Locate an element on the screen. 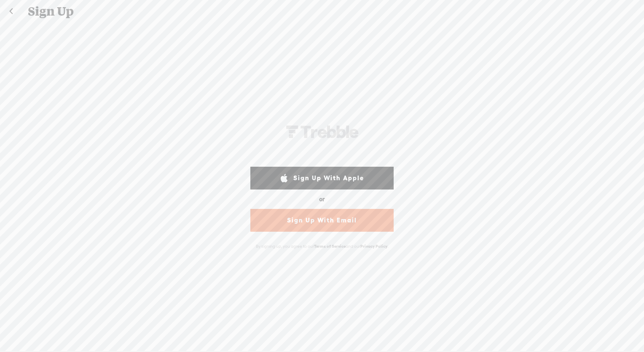 The image size is (644, 352). div: Sign Up is located at coordinates (322, 11).